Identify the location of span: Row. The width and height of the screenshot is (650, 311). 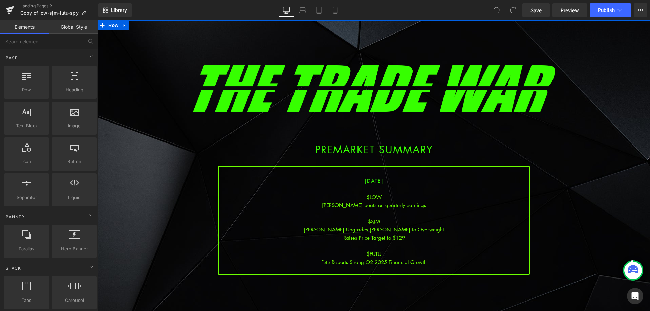
(26, 90).